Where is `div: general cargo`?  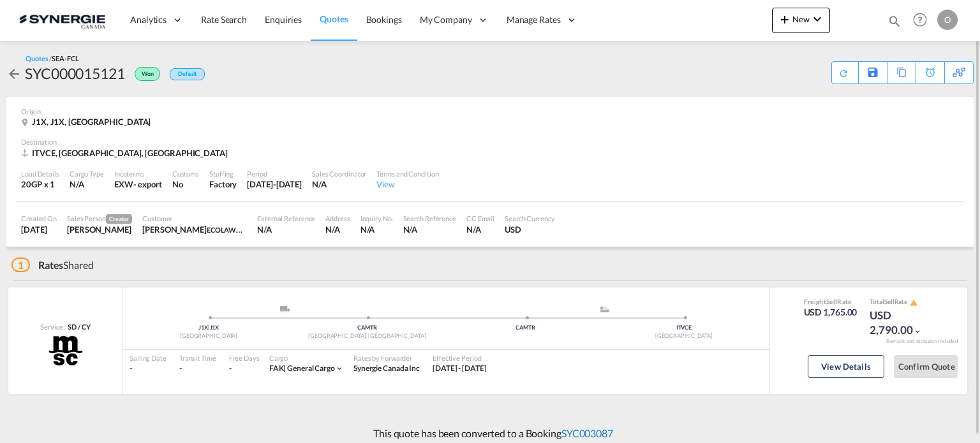 div: general cargo is located at coordinates (302, 369).